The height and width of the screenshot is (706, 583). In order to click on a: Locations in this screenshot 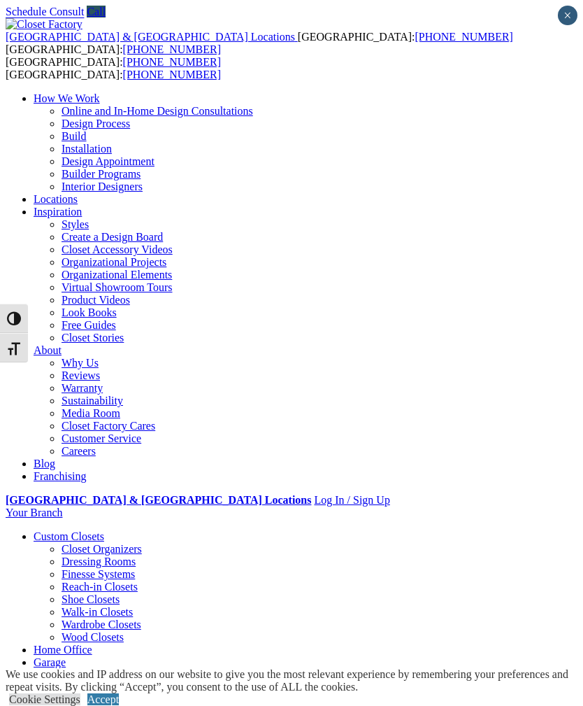, I will do `click(55, 199)`.